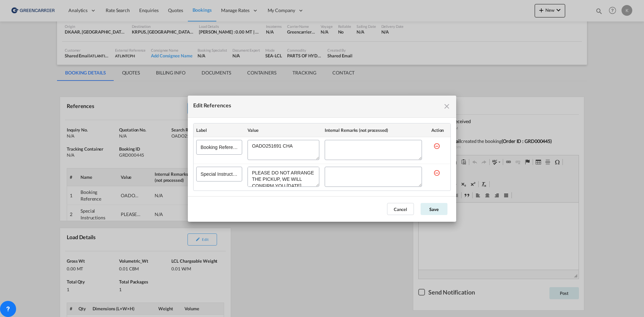 This screenshot has width=644, height=317. What do you see at coordinates (446, 106) in the screenshot?
I see `md-icon: icon-close fg-AAA8AD cursor` at bounding box center [446, 106].